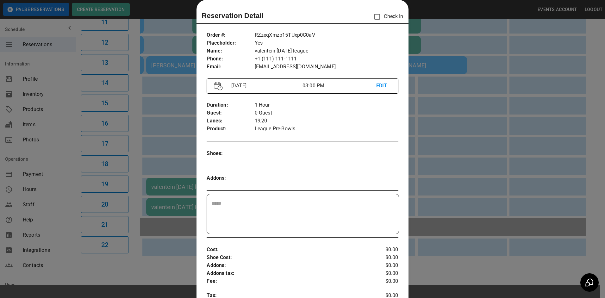 The height and width of the screenshot is (298, 605). Describe the element at coordinates (326, 113) in the screenshot. I see `p: 0 Guest` at that location.